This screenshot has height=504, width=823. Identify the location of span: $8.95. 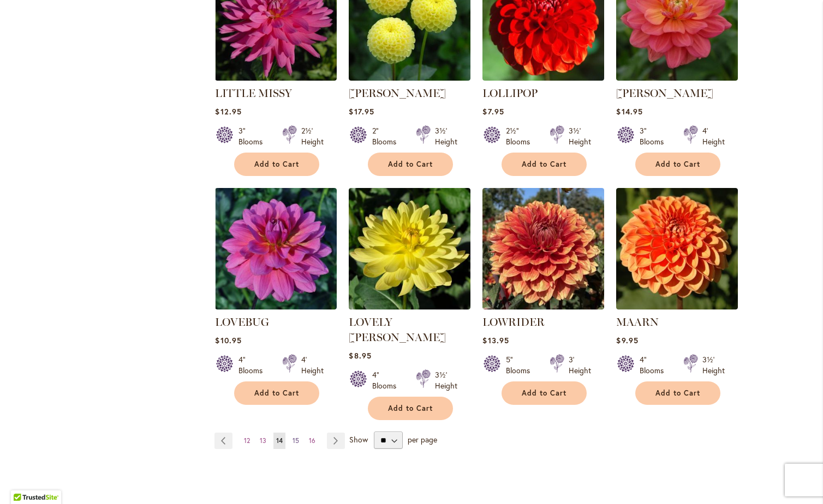
(360, 355).